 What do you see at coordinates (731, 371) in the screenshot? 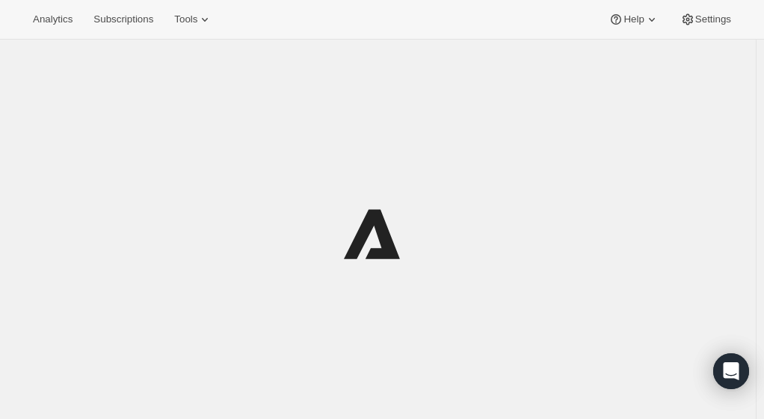
I see `div: Open Intercom Messenger` at bounding box center [731, 371].